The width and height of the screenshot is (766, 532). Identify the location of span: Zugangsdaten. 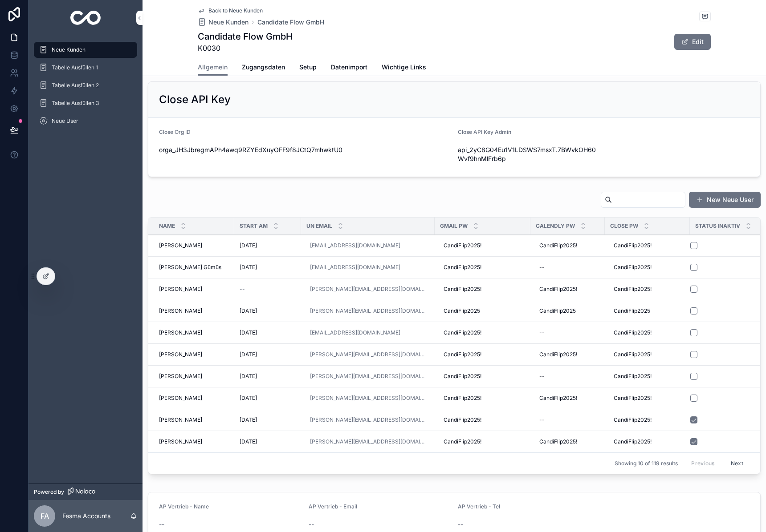
(263, 67).